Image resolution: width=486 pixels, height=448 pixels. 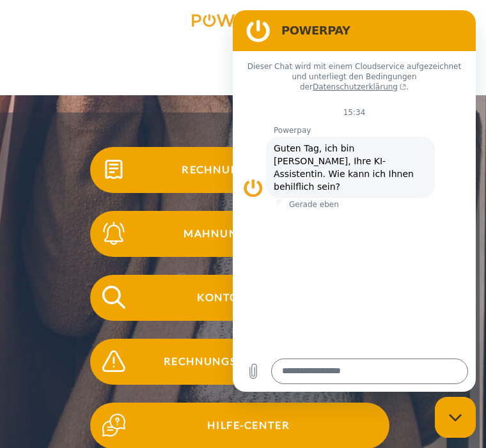 I want to click on img: qb_warning.svg, so click(x=113, y=360).